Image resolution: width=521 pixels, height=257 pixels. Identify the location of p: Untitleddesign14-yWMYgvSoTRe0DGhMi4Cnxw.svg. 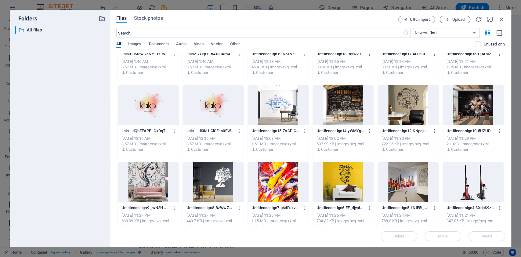
(340, 131).